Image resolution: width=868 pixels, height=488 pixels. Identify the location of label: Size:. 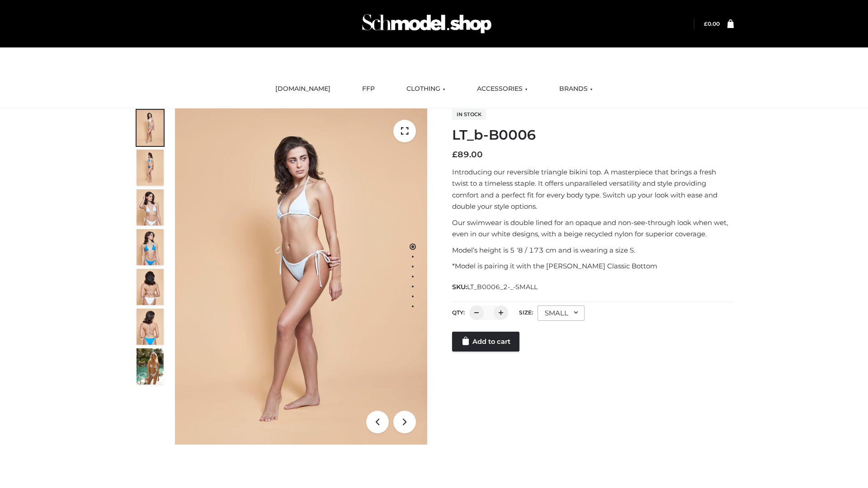
(526, 312).